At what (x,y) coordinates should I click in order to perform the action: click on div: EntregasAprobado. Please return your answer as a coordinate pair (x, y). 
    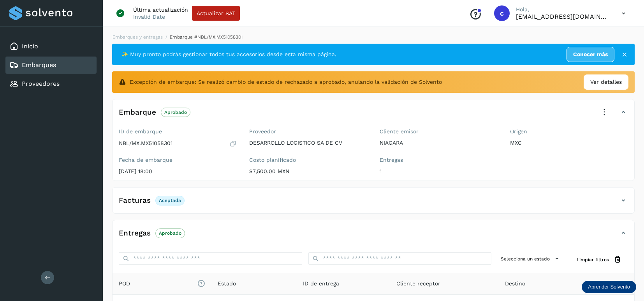
    Looking at the image, I should click on (374, 236).